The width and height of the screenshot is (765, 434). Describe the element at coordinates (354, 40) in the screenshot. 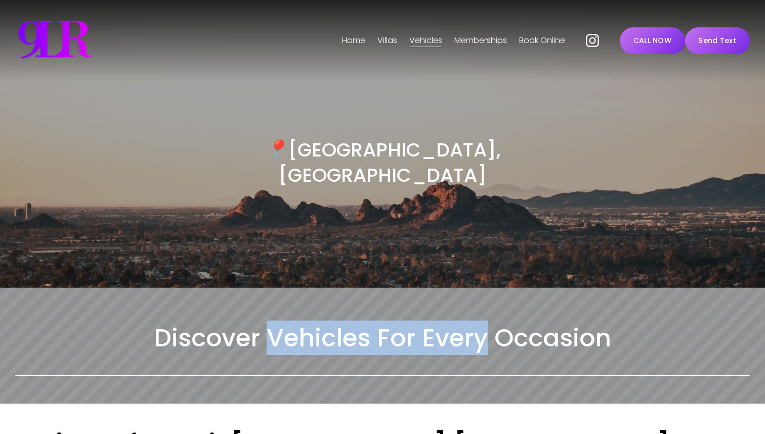

I see `a: Home` at that location.